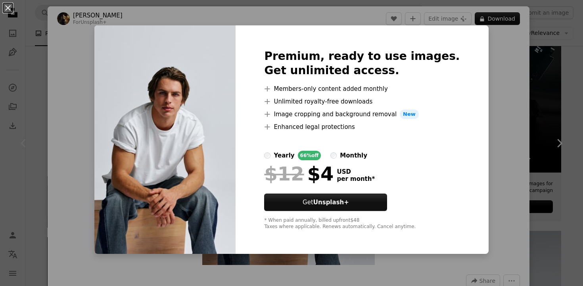 This screenshot has width=583, height=286. Describe the element at coordinates (353, 155) in the screenshot. I see `div: monthly` at that location.